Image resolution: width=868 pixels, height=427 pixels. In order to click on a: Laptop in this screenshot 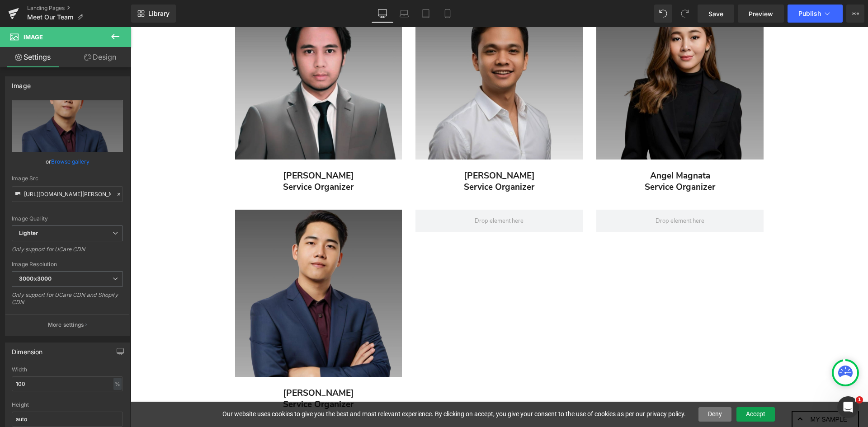, I will do `click(404, 13)`.